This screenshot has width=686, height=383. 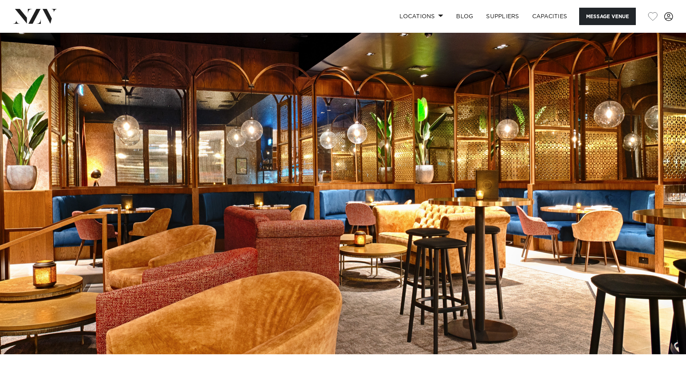 What do you see at coordinates (550, 16) in the screenshot?
I see `a: Capacities` at bounding box center [550, 16].